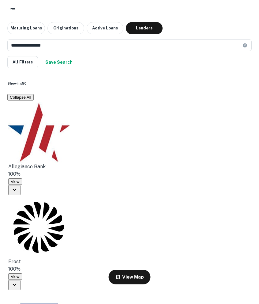 The height and width of the screenshot is (304, 259). I want to click on button: Maturing Loans, so click(26, 28).